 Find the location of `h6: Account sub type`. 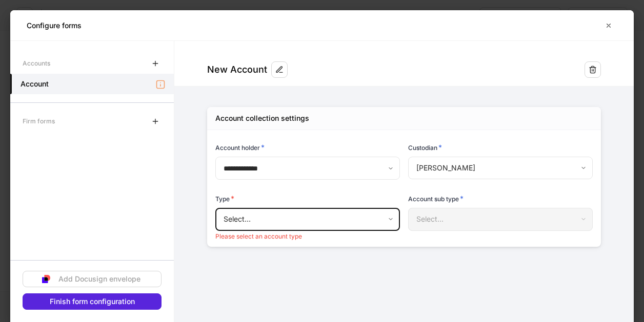

h6: Account sub type is located at coordinates (436, 199).